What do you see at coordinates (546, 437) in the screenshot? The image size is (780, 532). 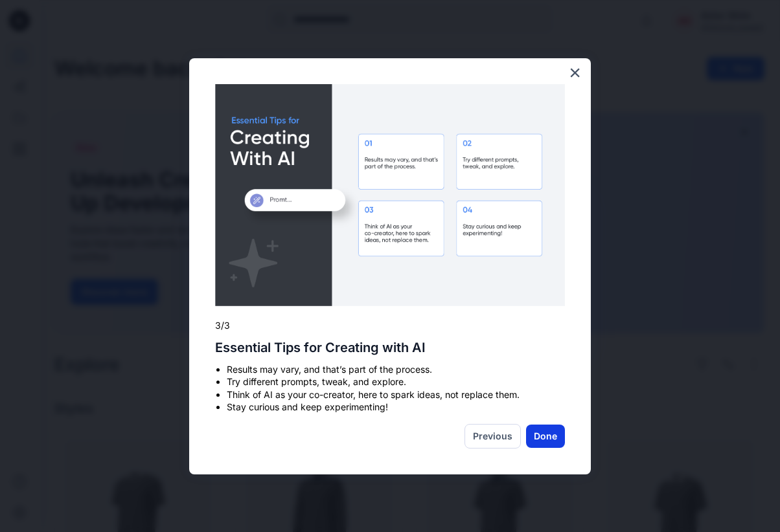 I see `button: Done` at bounding box center [546, 437].